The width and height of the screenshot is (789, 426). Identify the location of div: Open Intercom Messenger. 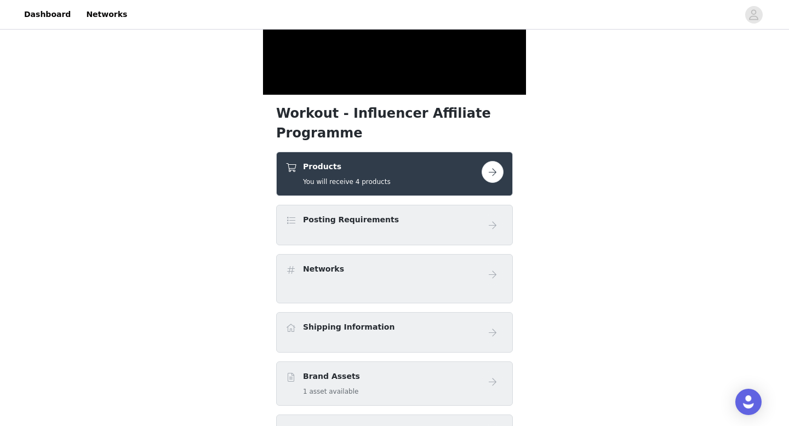
(748, 402).